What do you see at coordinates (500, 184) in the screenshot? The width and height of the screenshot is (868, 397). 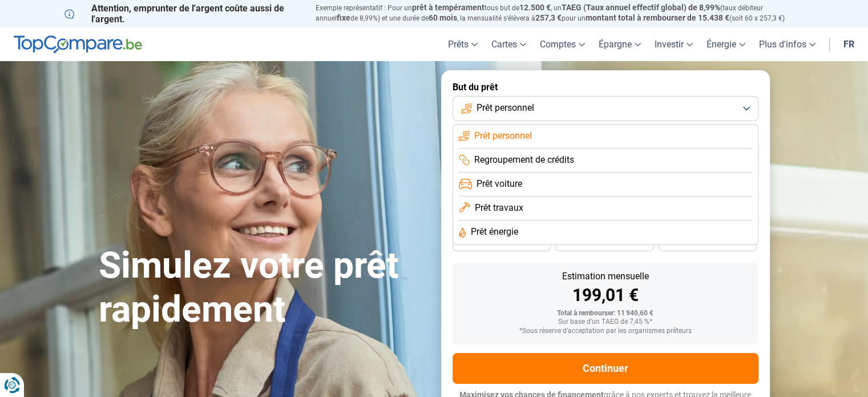 I see `span: Prêt voiture` at bounding box center [500, 184].